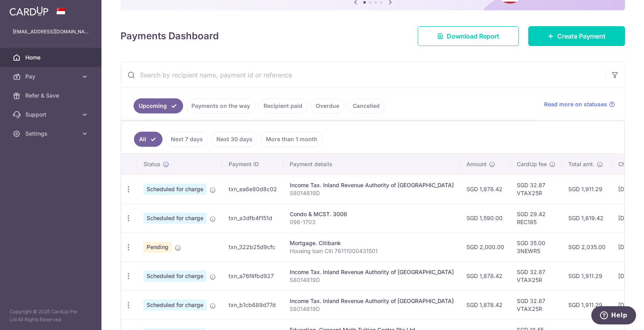 The image size is (644, 330). I want to click on div: Condo & MCST. 3006, so click(372, 214).